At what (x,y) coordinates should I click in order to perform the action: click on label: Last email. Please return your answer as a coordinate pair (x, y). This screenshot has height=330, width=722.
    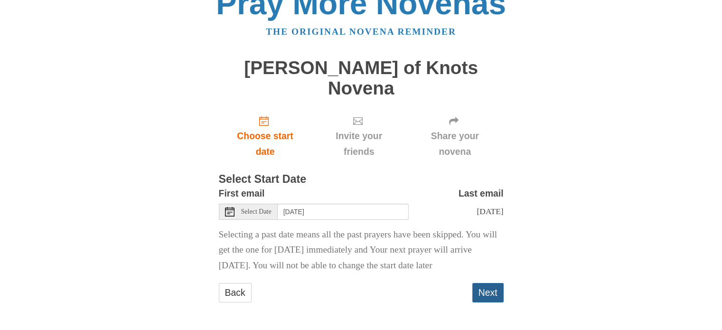
    Looking at the image, I should click on (481, 193).